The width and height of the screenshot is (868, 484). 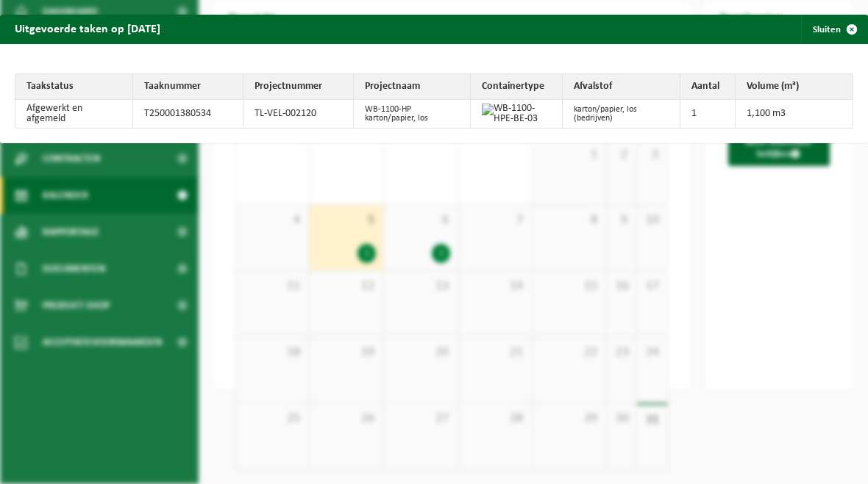 I want to click on img: WB-1100-HPE-BE-03, so click(x=512, y=113).